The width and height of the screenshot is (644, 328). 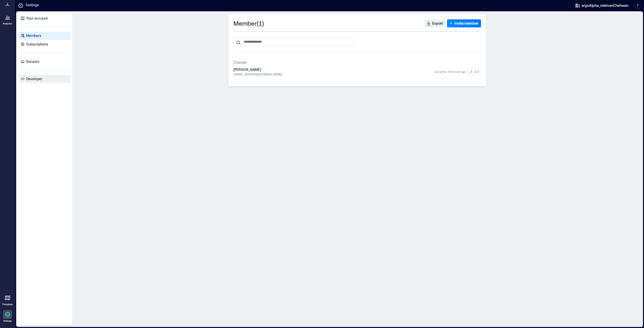 What do you see at coordinates (37, 44) in the screenshot?
I see `p: Subscriptions` at bounding box center [37, 44].